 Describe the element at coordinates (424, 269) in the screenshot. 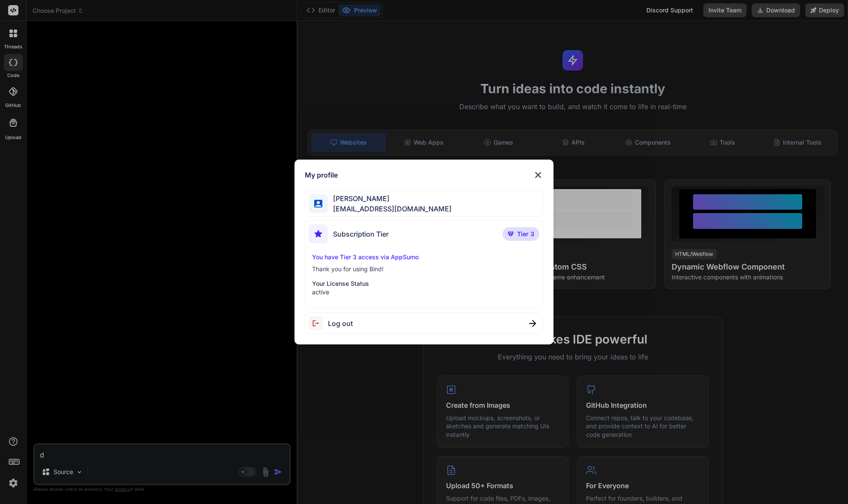

I see `p: Thank you for using Bind!` at that location.